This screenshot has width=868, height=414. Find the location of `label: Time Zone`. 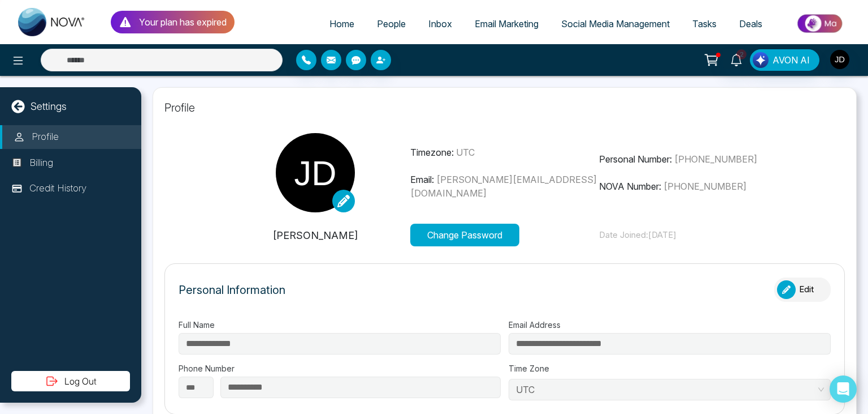

label: Time Zone is located at coordinates (670, 368).